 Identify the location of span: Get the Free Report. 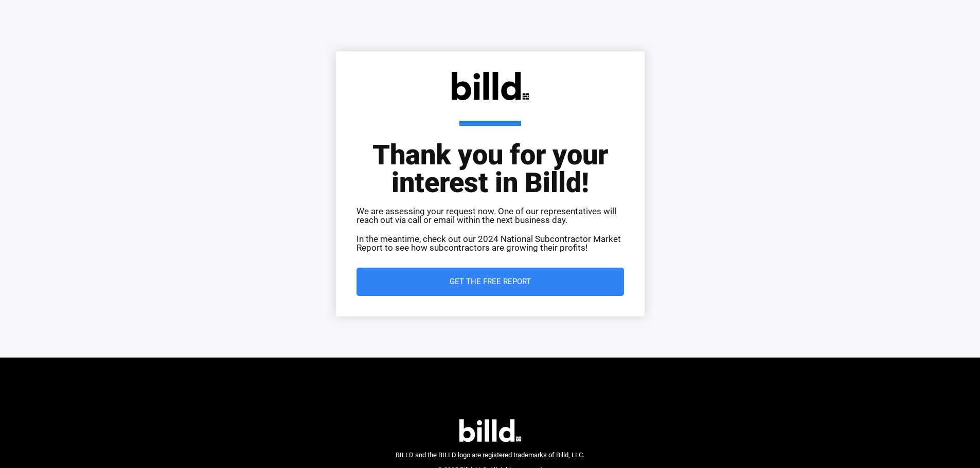
(490, 282).